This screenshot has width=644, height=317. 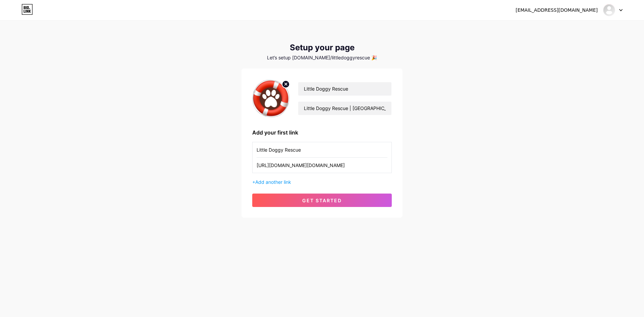 What do you see at coordinates (322, 165) in the screenshot?
I see `input: URL (https://instagram.com/yourname)` at bounding box center [322, 165].